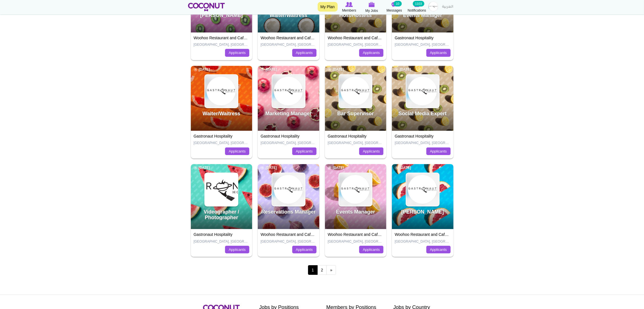 The image size is (644, 309). What do you see at coordinates (331, 270) in the screenshot?
I see `a: next ›` at bounding box center [331, 270].